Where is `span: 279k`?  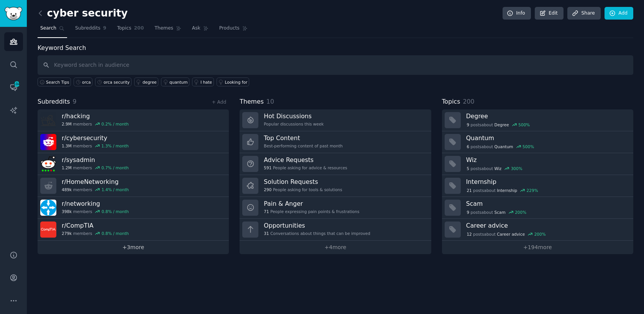
span: 279k is located at coordinates (67, 234).